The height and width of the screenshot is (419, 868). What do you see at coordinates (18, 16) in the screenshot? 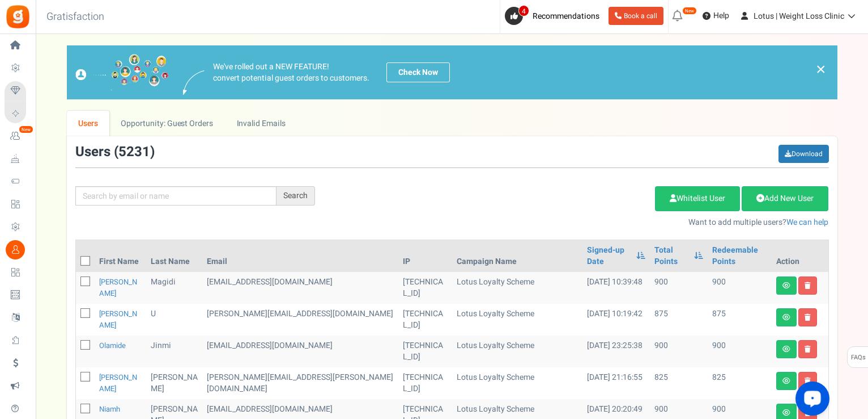
I see `img: Gratisfaction` at bounding box center [18, 16].